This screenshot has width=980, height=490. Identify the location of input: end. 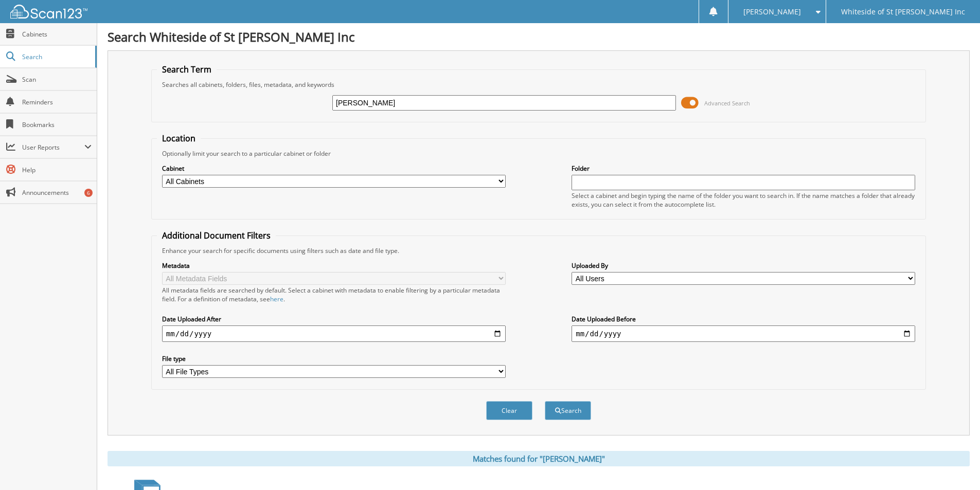
(744, 334).